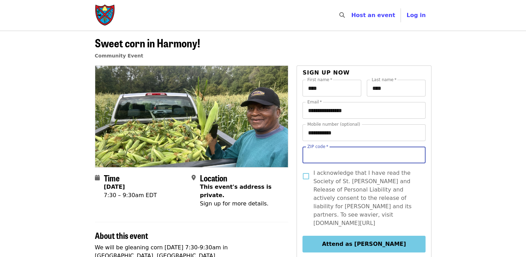 This screenshot has width=526, height=257. Describe the element at coordinates (373, 15) in the screenshot. I see `span: Host an event` at that location.